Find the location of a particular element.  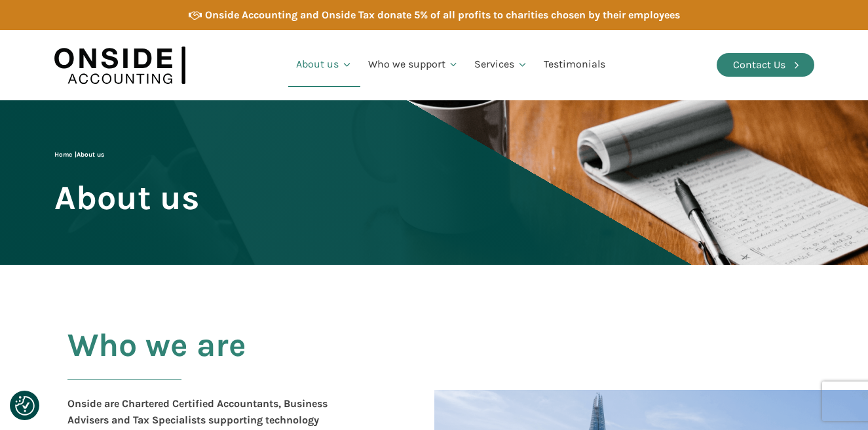

a: Contact Us is located at coordinates (765, 65).